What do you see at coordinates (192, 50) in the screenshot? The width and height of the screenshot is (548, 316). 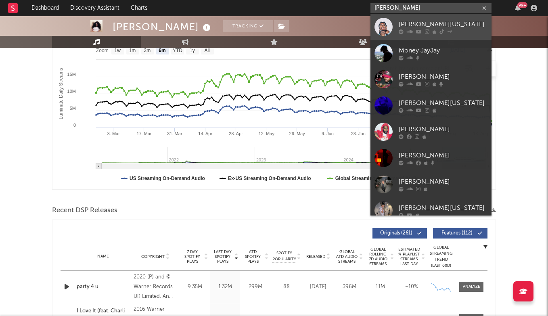 I see `text: 1y` at bounding box center [192, 50].